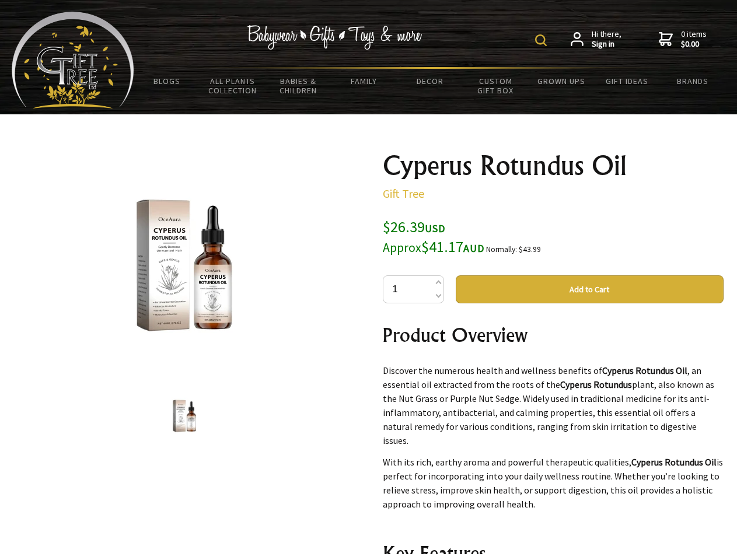 The height and width of the screenshot is (560, 737). What do you see at coordinates (430, 81) in the screenshot?
I see `a: Decor` at bounding box center [430, 81].